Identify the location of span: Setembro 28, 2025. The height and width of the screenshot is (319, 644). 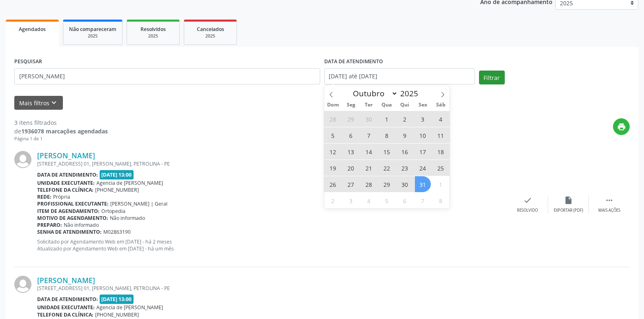
(333, 119).